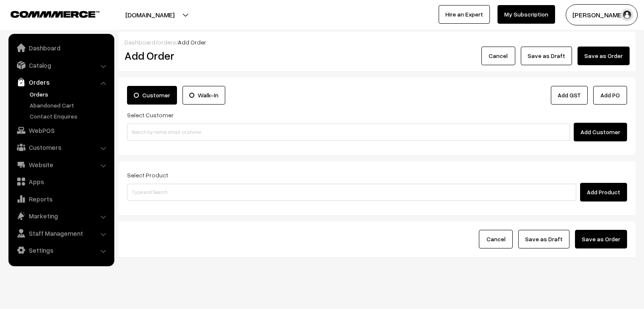  I want to click on span: Add Order, so click(192, 42).